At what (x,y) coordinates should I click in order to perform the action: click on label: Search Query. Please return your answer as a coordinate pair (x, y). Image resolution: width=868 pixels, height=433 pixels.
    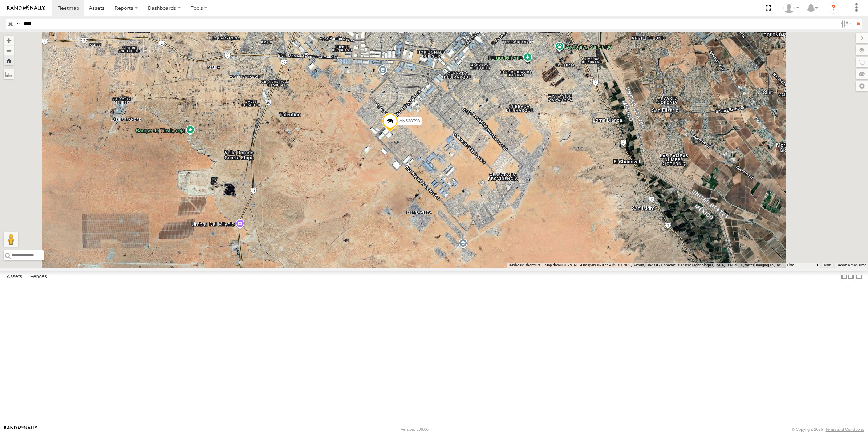
    Looking at the image, I should click on (18, 24).